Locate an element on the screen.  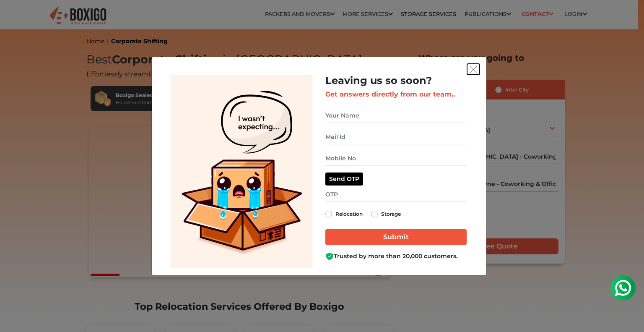
div: Trusted by more than 20,000 customers. is located at coordinates (396, 256).